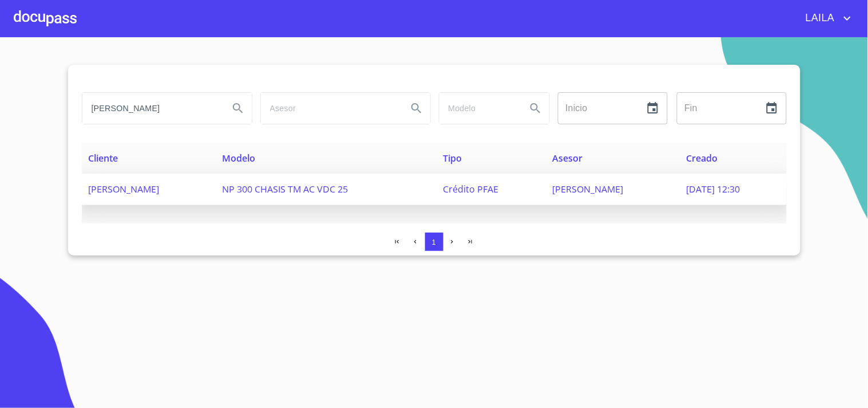 The height and width of the screenshot is (408, 868). I want to click on span: Modelo, so click(239, 158).